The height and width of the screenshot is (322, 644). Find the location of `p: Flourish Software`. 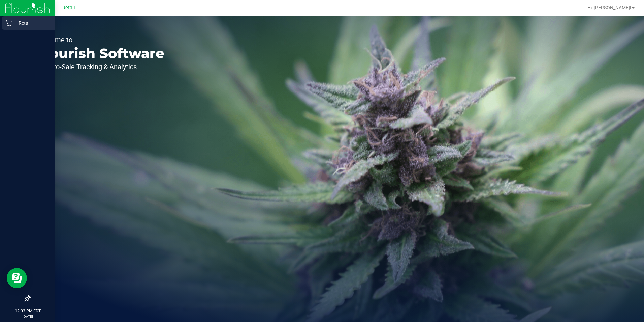

p: Flourish Software is located at coordinates (101, 53).